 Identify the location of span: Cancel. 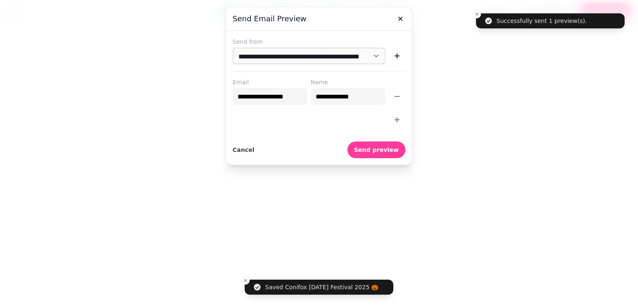
(243, 150).